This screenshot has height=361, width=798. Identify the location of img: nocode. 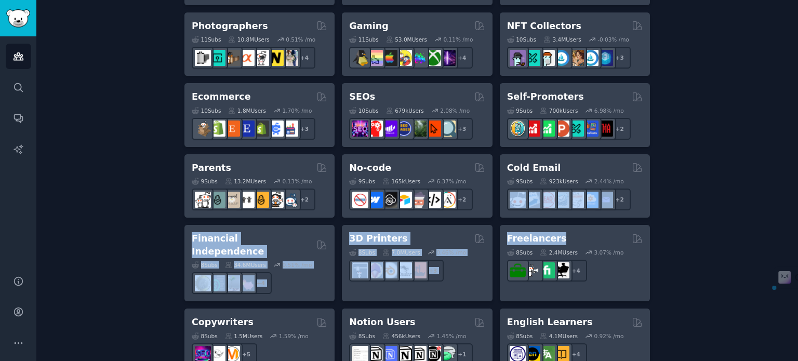
(360, 199).